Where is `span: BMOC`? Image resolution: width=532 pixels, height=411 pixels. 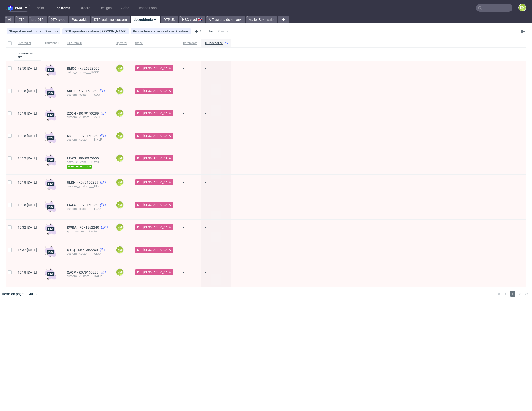 span: BMOC is located at coordinates (73, 69).